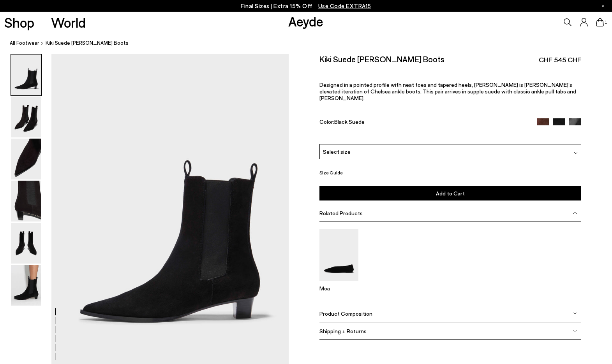 This screenshot has width=612, height=364. What do you see at coordinates (350, 122) in the screenshot?
I see `span: Black Suede` at bounding box center [350, 122].